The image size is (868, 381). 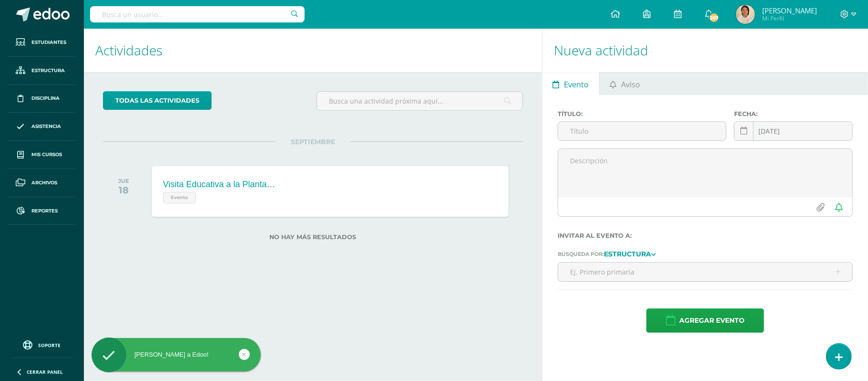 I want to click on label: Título:, so click(x=642, y=113).